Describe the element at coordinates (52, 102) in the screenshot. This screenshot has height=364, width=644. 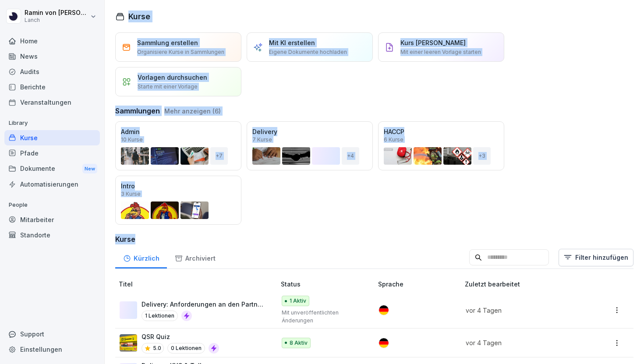
I see `a: Veranstaltungen` at that location.